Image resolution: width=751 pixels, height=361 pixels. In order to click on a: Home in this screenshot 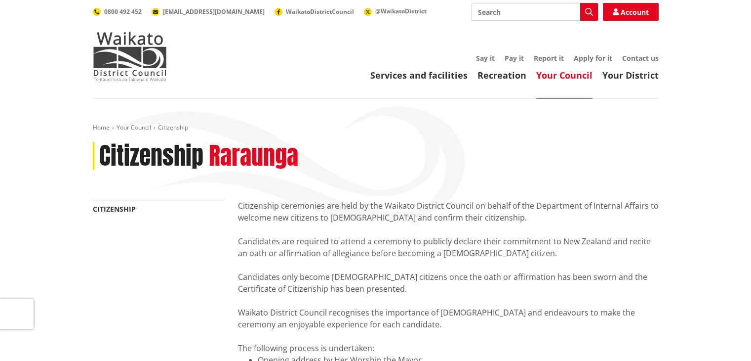, I will do `click(101, 127)`.